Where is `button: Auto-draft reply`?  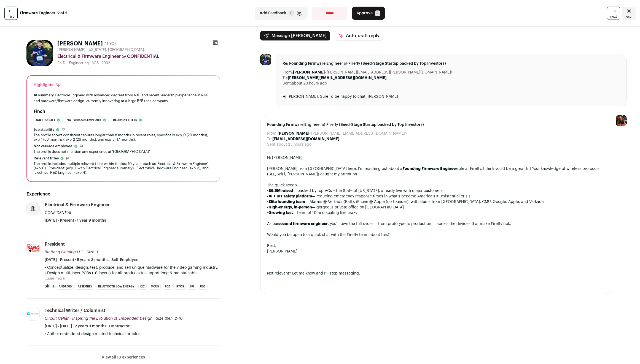
button: Auto-draft reply is located at coordinates (359, 36).